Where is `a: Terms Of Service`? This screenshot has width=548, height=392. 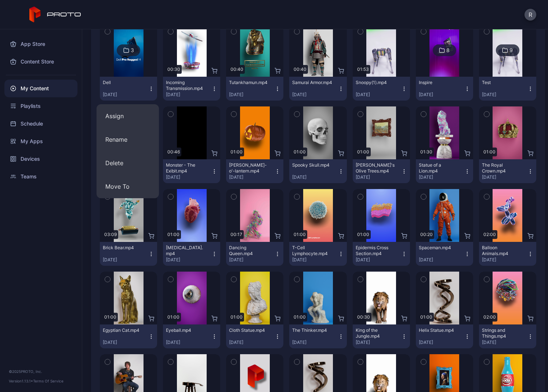 a: Terms Of Service is located at coordinates (48, 381).